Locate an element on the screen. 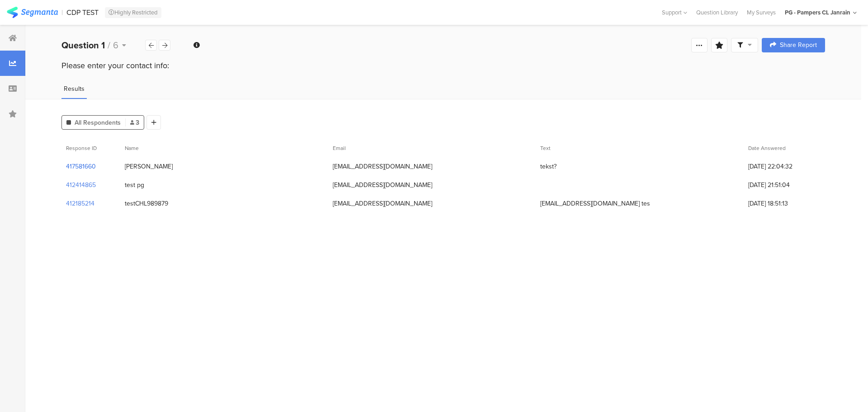 The image size is (868, 412). span: Text is located at coordinates (545, 148).